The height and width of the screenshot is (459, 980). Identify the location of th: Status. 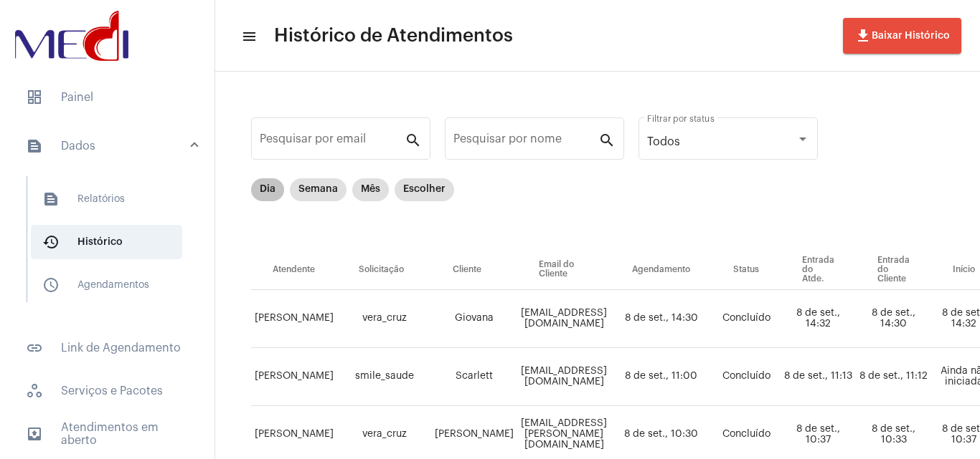
(746, 270).